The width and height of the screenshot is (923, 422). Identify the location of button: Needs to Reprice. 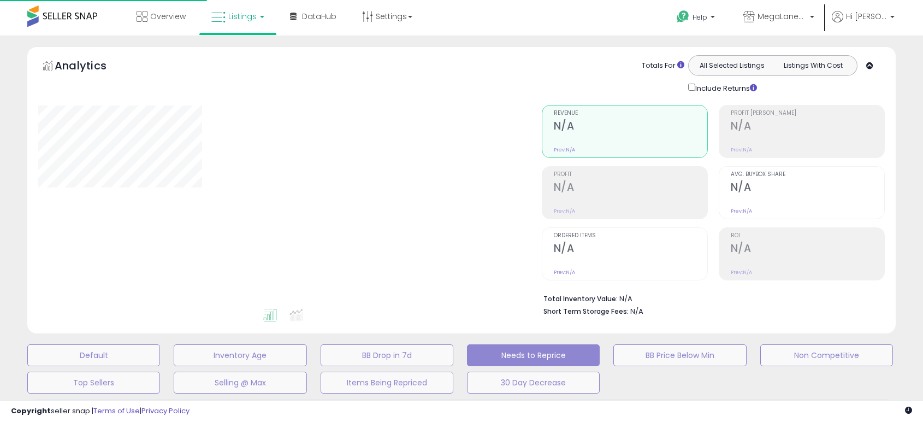
(533, 355).